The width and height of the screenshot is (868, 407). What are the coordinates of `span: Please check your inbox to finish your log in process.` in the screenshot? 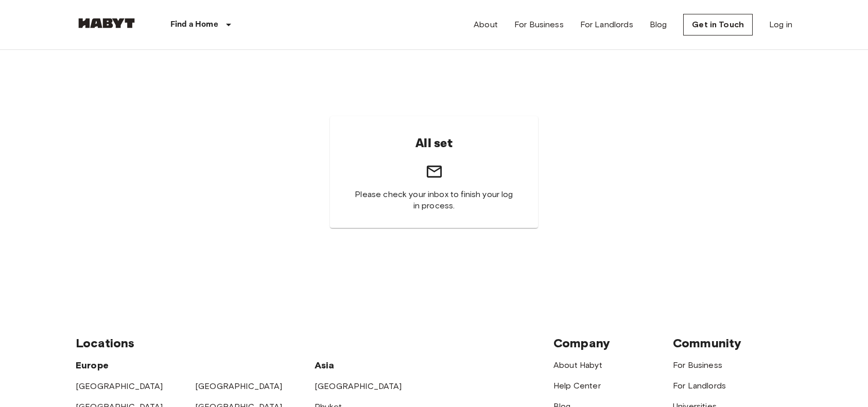 It's located at (434, 200).